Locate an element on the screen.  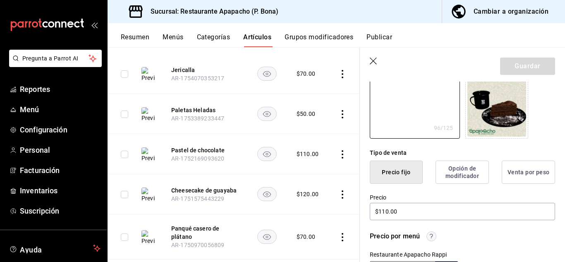
div: navigation tabs is located at coordinates (343, 40).